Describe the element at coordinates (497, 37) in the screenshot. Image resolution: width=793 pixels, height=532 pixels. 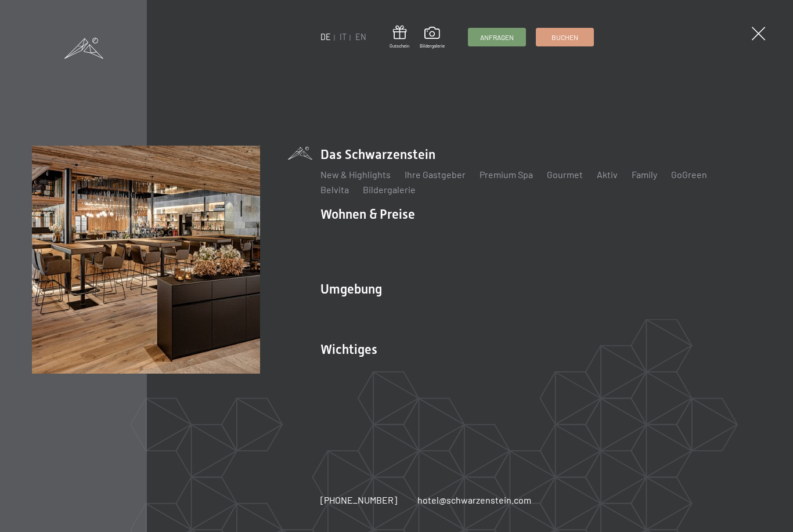
I see `span: Anfragen` at that location.